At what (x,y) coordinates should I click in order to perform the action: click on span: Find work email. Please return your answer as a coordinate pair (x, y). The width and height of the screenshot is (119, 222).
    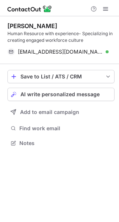
    Looking at the image, I should click on (65, 129).